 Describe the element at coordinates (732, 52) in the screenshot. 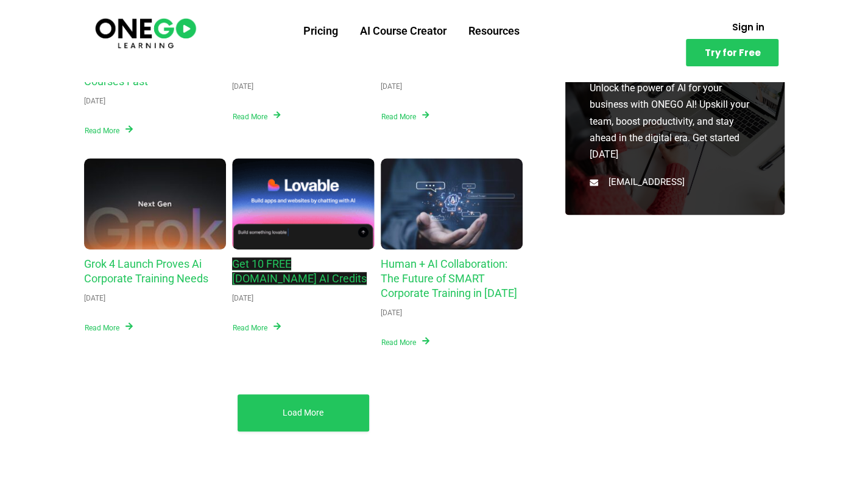

I see `span: Try for Free` at that location.